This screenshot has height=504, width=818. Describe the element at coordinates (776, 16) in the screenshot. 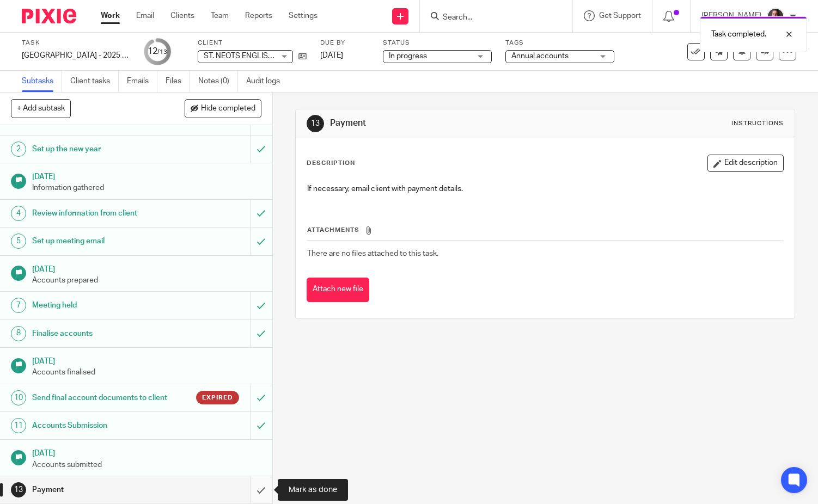

I see `img: CP%20Headshot.jpeg` at that location.